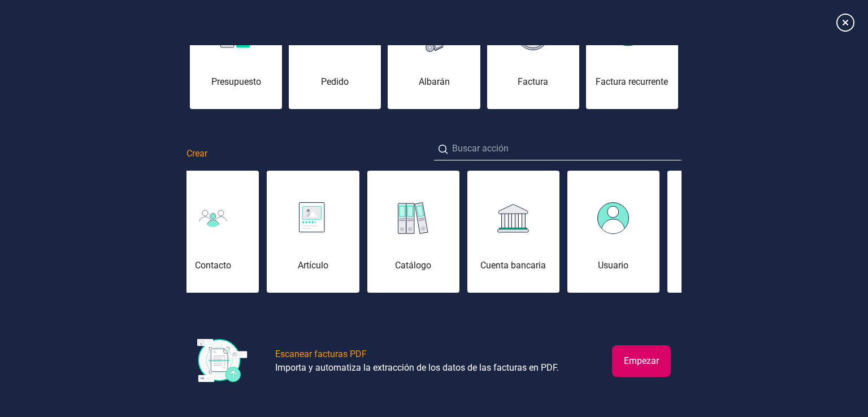 The image size is (868, 417). I want to click on div: Escanear facturas PDF, so click(321, 355).